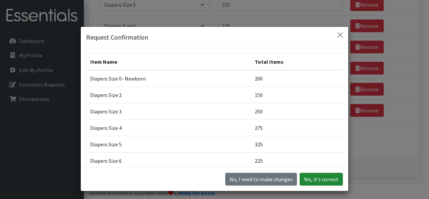 This screenshot has width=429, height=199. What do you see at coordinates (297, 95) in the screenshot?
I see `td: 150` at bounding box center [297, 95].